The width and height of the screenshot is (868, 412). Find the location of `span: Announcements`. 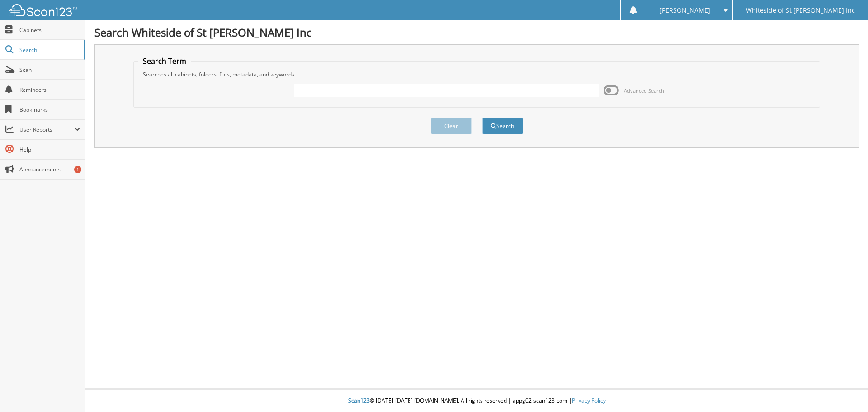

span: Announcements is located at coordinates (50, 169).